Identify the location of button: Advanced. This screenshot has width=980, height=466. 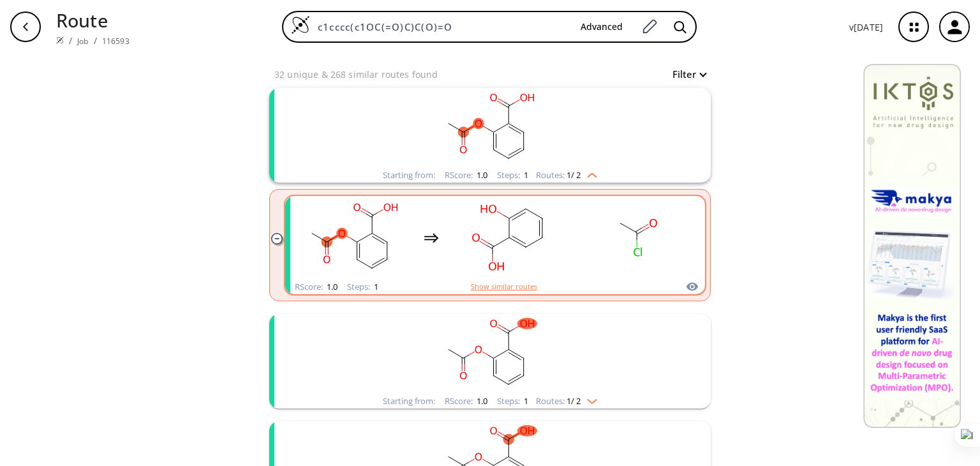
(602, 27).